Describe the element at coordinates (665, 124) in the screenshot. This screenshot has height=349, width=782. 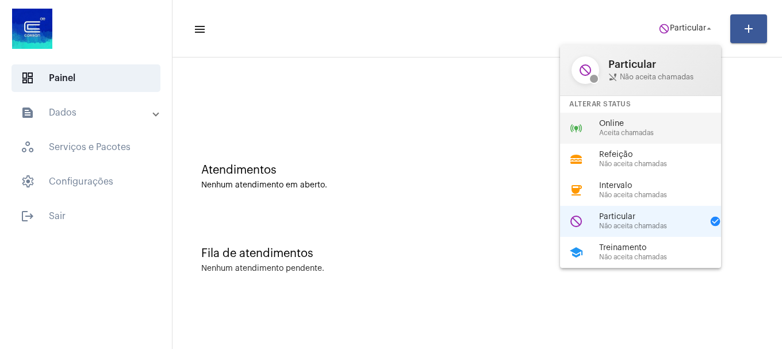
I see `span: Online` at that location.